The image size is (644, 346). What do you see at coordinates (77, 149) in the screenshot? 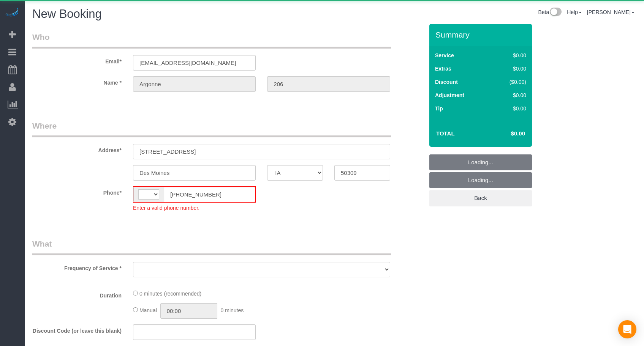
I see `label: Address*` at bounding box center [77, 149].